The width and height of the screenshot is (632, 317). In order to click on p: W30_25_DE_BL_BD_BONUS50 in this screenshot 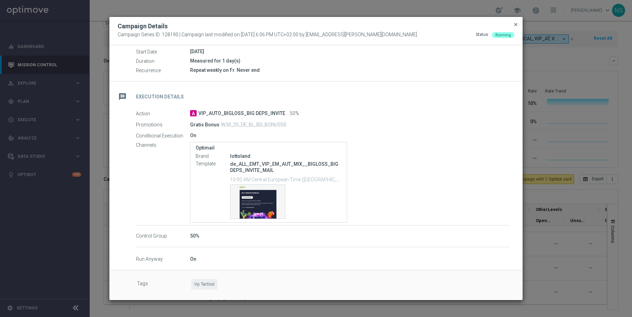, I will do `click(253, 124)`.